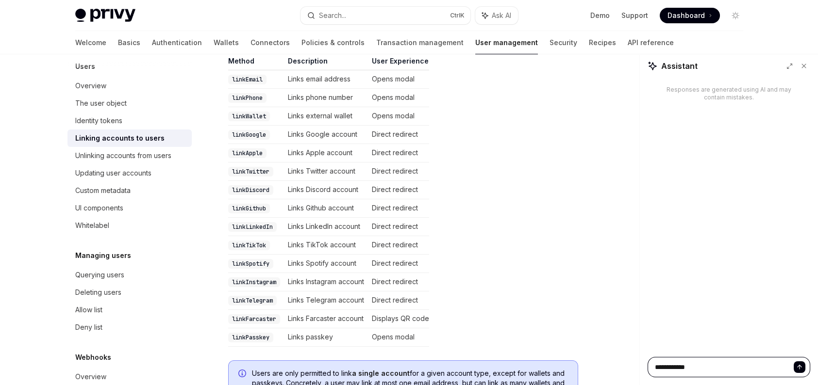 The image size is (818, 385). Describe the element at coordinates (130, 138) in the screenshot. I see `a: Linking accounts to users` at that location.